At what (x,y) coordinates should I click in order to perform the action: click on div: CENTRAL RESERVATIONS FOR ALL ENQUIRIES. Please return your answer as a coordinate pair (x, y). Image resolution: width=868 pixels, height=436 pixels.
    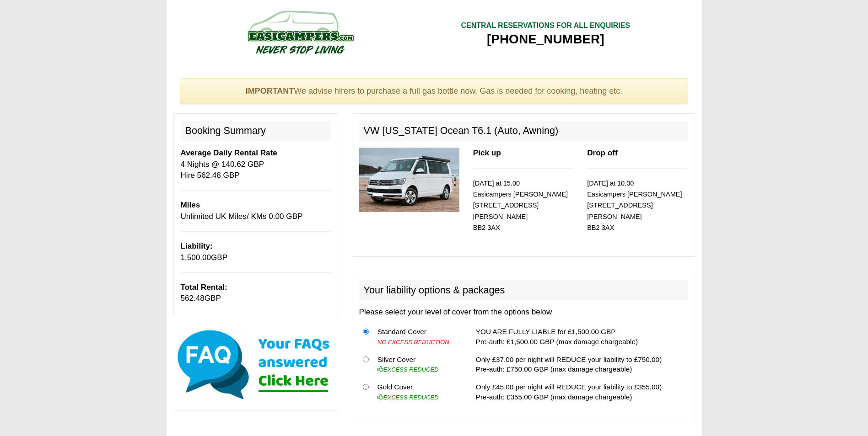
    Looking at the image, I should click on (545, 26).